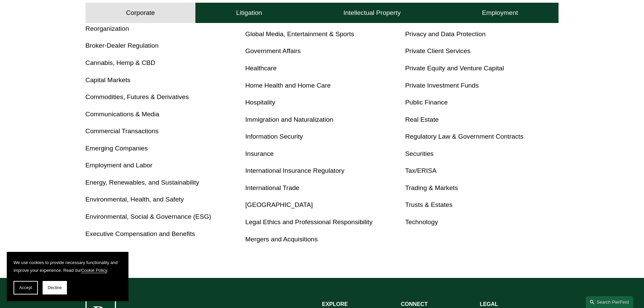 This screenshot has width=644, height=308. I want to click on a: Environmental, Social & Governance (ESG), so click(149, 216).